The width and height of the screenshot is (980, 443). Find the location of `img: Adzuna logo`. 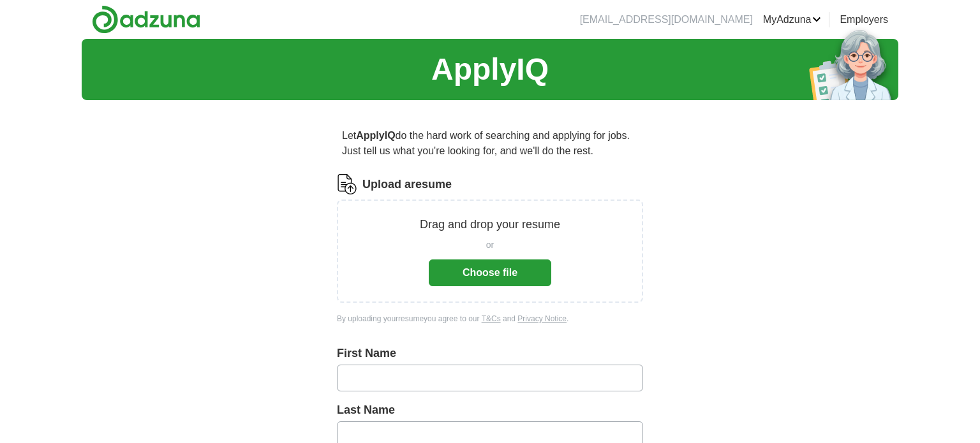

img: Adzuna logo is located at coordinates (146, 19).